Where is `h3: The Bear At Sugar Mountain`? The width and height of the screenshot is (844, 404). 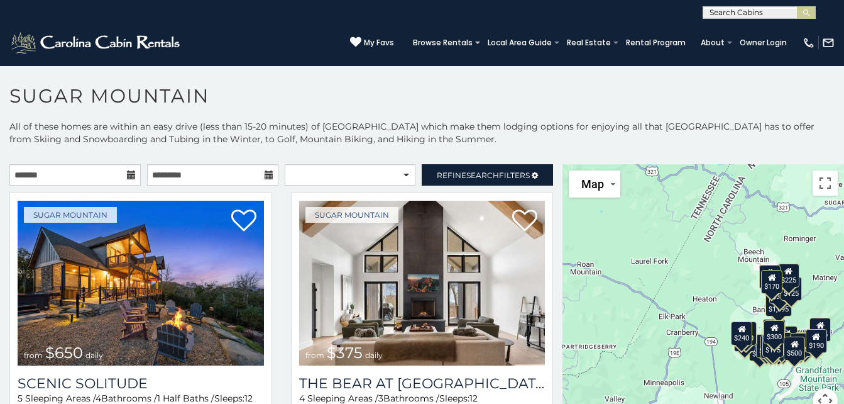 h3: The Bear At Sugar Mountain is located at coordinates (422, 383).